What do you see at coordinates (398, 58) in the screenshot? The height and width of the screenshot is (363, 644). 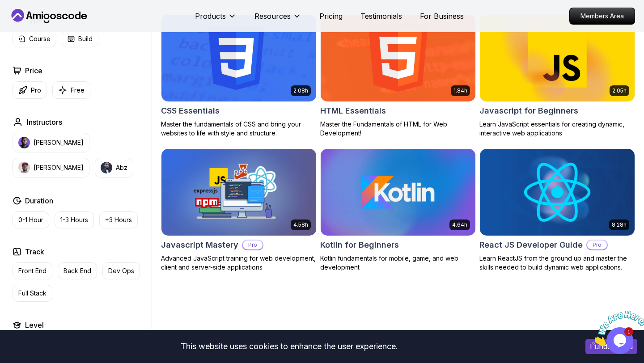 I see `img: HTML Essentials card` at bounding box center [398, 58].